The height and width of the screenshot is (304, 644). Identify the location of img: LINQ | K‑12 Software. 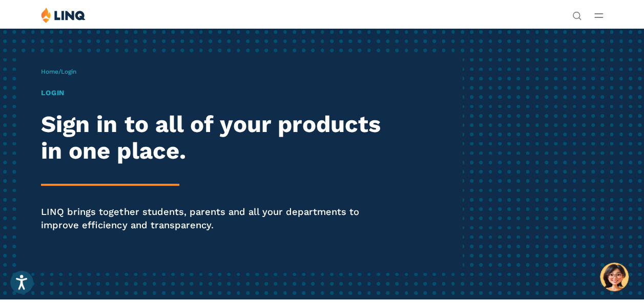
(63, 15).